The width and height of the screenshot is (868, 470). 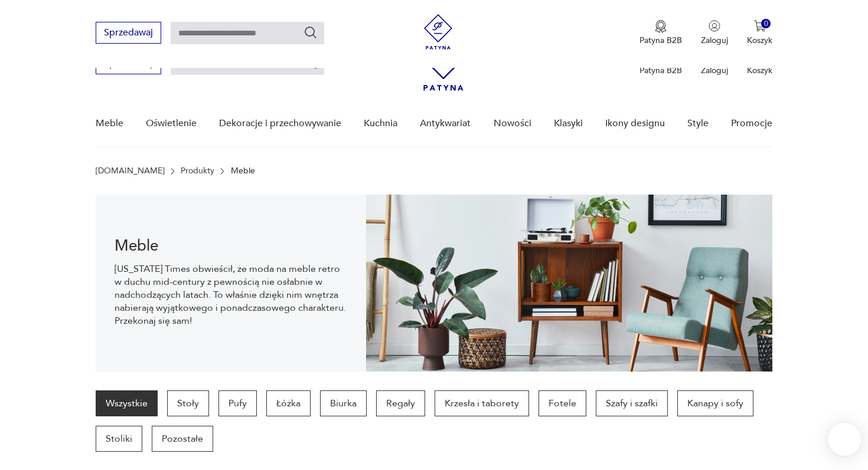 I want to click on a: Stoły, so click(x=188, y=403).